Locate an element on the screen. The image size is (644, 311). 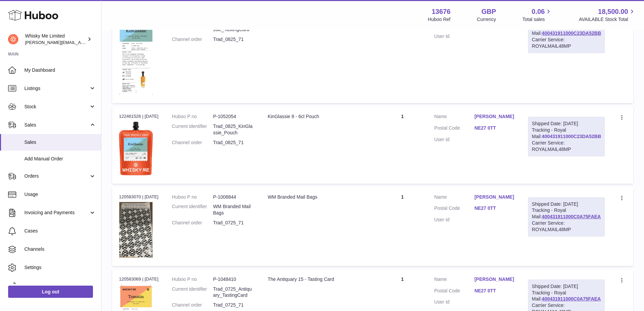
a: 18,500.00 AVAILABLE Stock Total is located at coordinates (607, 15).